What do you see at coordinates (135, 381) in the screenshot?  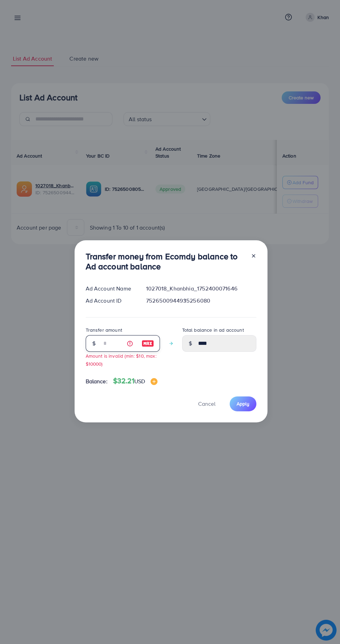 I see `h4: $32.21` at bounding box center [135, 381].